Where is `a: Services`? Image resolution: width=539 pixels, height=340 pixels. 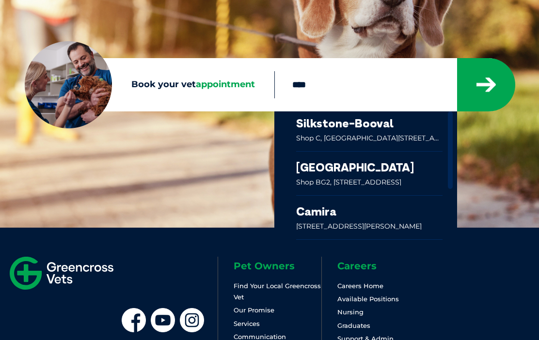 a: Services is located at coordinates (247, 324).